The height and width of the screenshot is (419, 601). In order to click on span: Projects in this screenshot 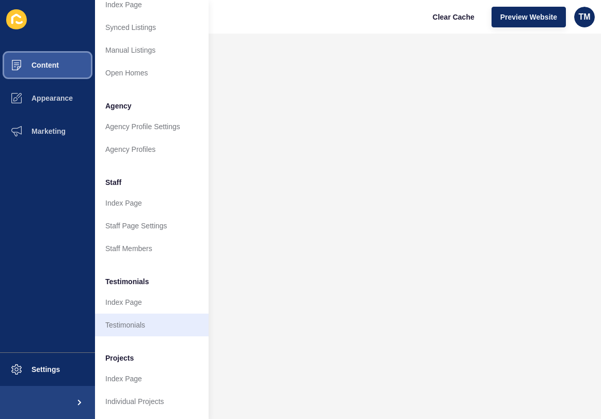, I will do `click(119, 358)`.